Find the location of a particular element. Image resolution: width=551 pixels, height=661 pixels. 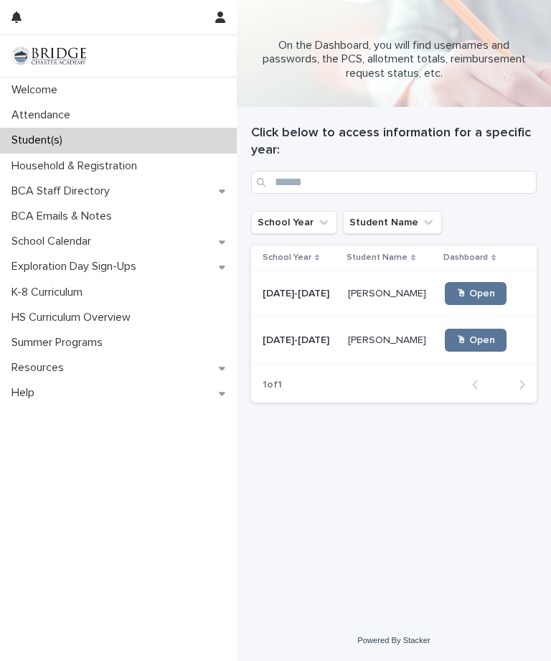

p: Welcome is located at coordinates (37, 90).